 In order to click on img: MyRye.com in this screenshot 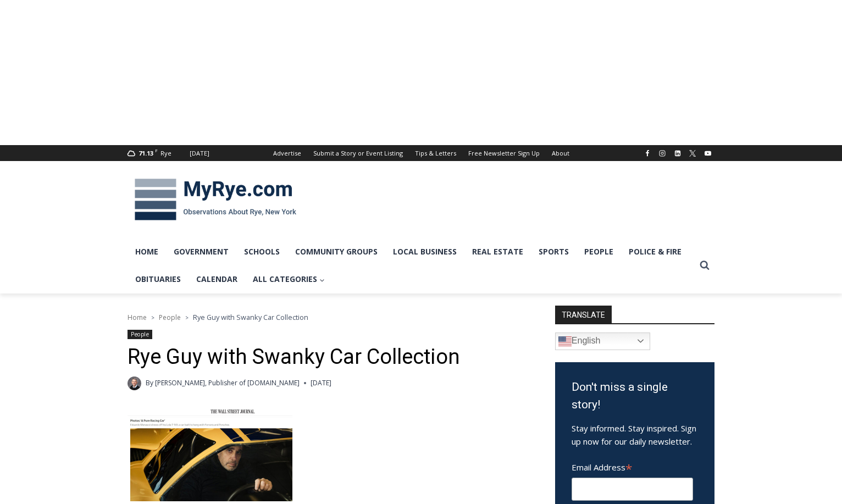, I will do `click(215, 199)`.